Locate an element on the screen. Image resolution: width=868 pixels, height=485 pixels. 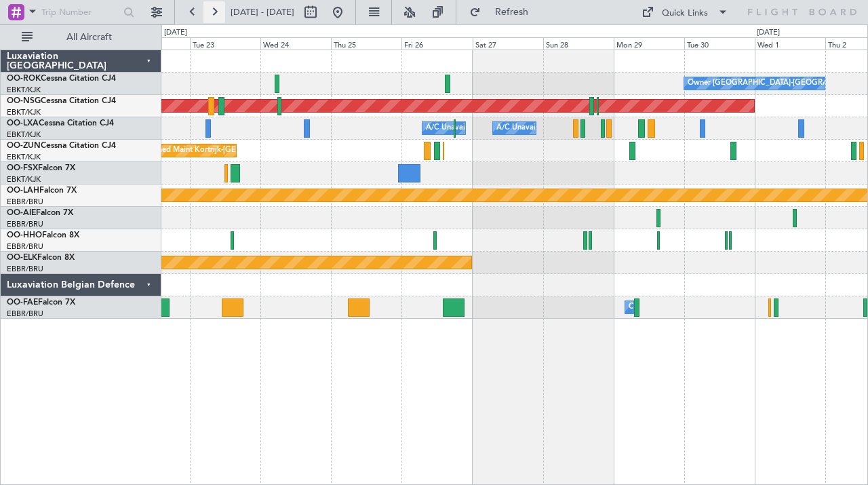
a: OO-LAHFalcon 7X is located at coordinates (42, 191).